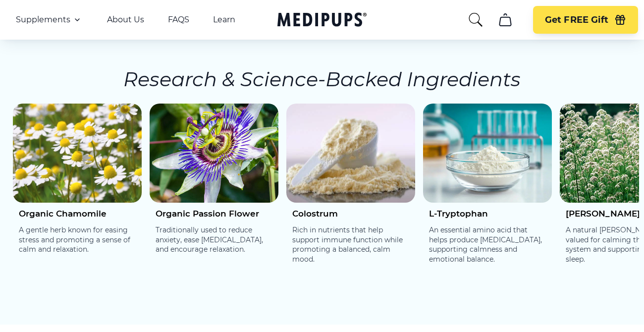 This screenshot has height=332, width=644. Describe the element at coordinates (77, 214) in the screenshot. I see `h4: Organic Chamomile` at that location.